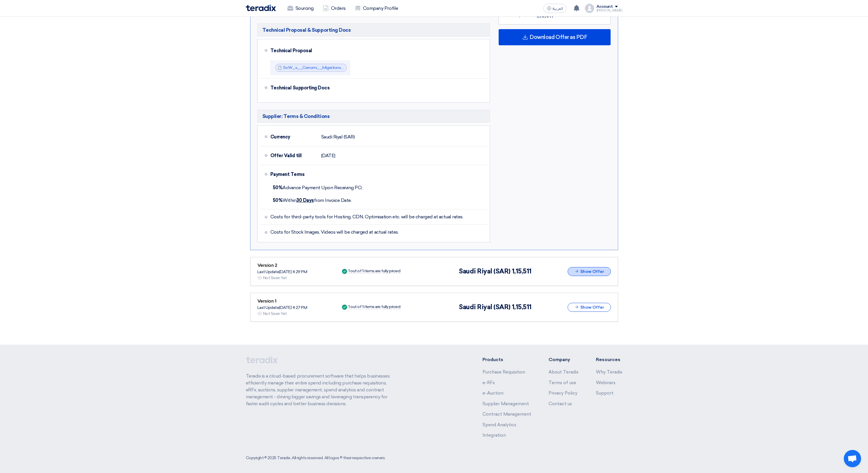  I want to click on a: Support, so click(604, 393).